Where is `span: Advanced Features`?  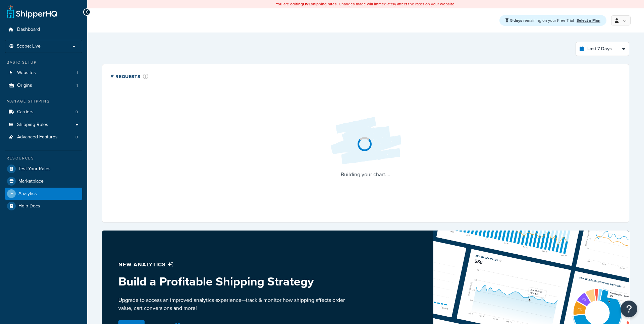
span: Advanced Features is located at coordinates (37, 137).